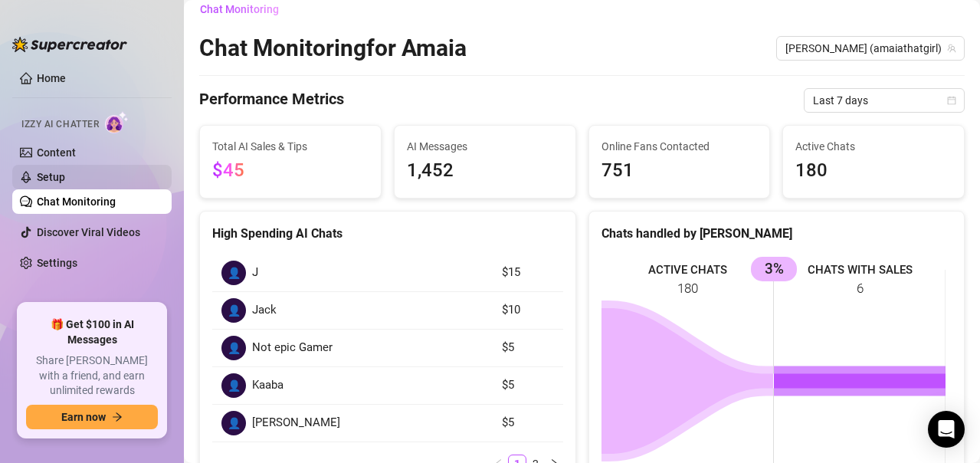 This screenshot has width=980, height=463. What do you see at coordinates (292, 348) in the screenshot?
I see `span: Not epic Gamer` at bounding box center [292, 348].